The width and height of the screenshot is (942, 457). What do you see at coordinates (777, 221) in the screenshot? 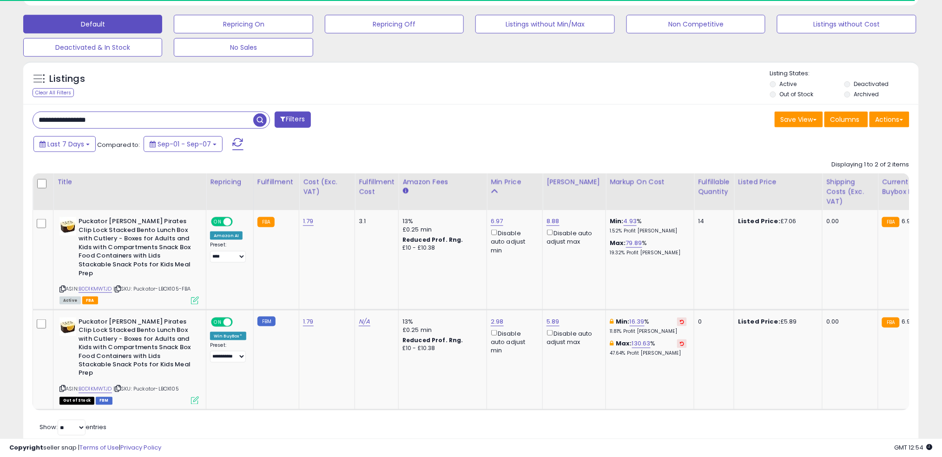
I see `div: £7.06` at bounding box center [777, 221].